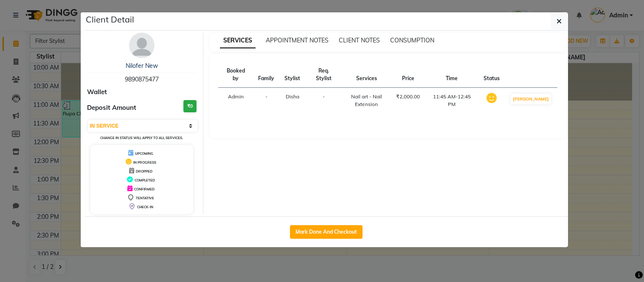 The width and height of the screenshot is (644, 282). What do you see at coordinates (297, 40) in the screenshot?
I see `span: APPOINTMENT NOTES` at bounding box center [297, 40].